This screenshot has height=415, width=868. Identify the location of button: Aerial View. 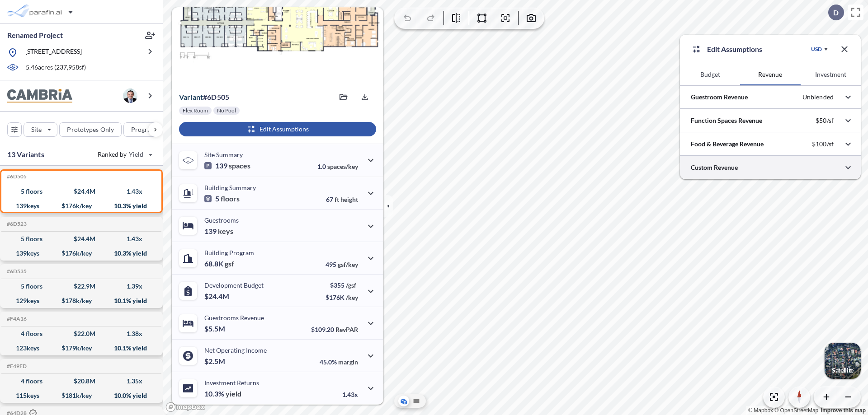
(403, 401).